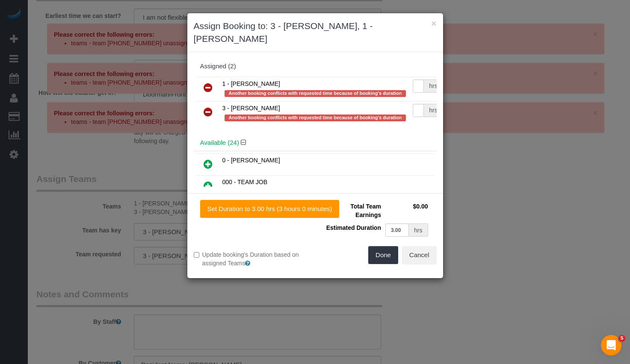 Image resolution: width=630 pixels, height=364 pixels. I want to click on span: Estimated Duration, so click(353, 227).